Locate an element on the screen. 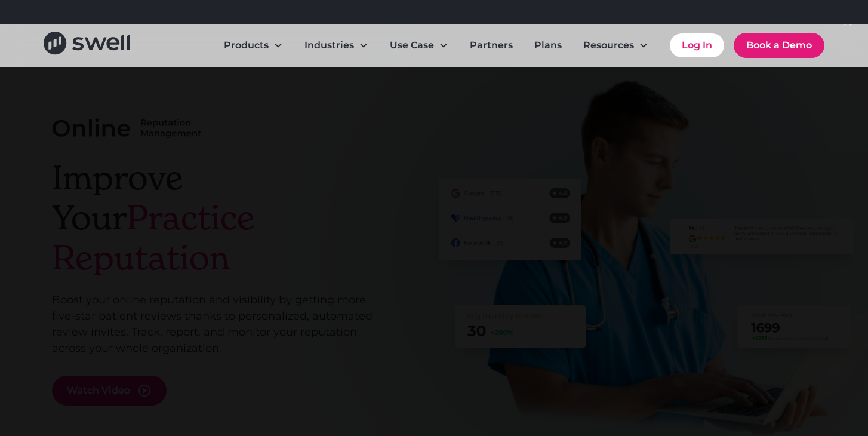 The height and width of the screenshot is (436, 868). div: Industries is located at coordinates (329, 46).